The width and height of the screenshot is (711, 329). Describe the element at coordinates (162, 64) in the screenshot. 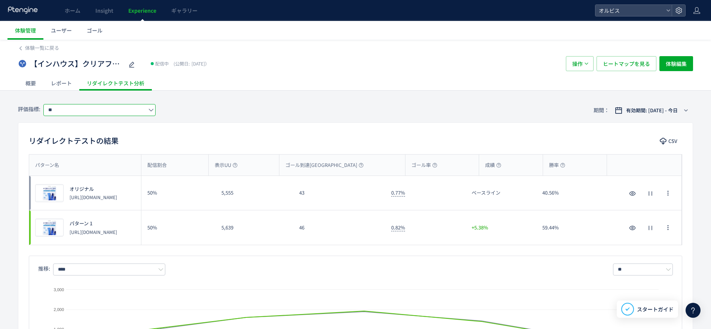

I see `span: 配信中` at that location.